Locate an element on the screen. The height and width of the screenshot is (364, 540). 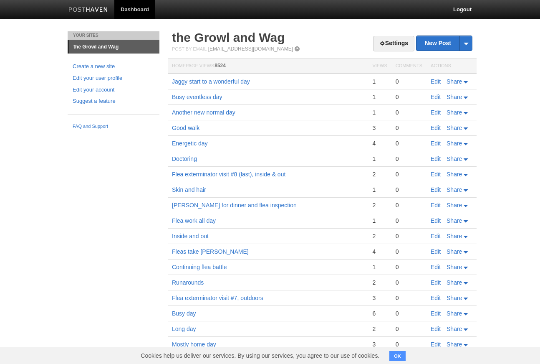
a: New Post is located at coordinates (444, 43).